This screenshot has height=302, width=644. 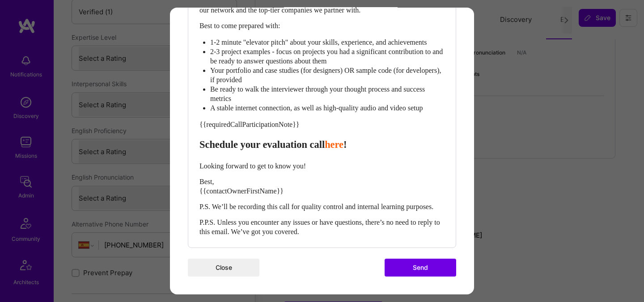 What do you see at coordinates (240, 26) in the screenshot?
I see `span: Best to come prepared with:` at bounding box center [240, 26].